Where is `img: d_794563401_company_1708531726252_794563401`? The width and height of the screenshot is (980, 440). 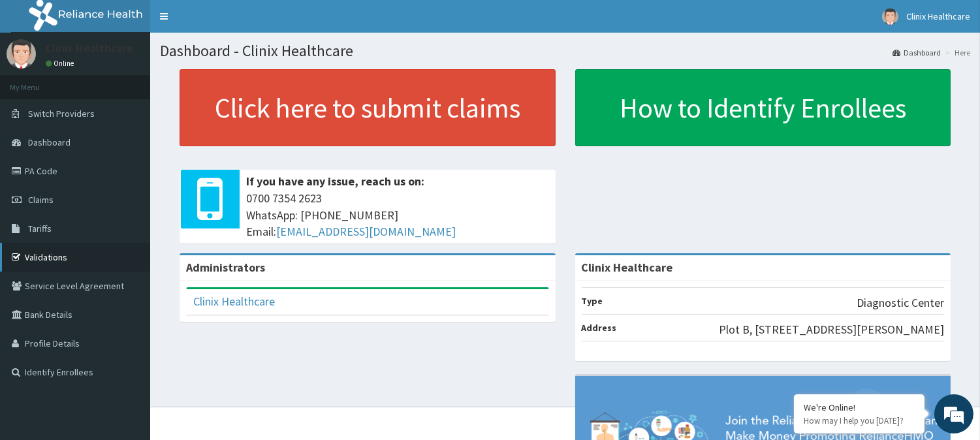 img: d_794563401_company_1708531726252_794563401 is located at coordinates (38, 82).